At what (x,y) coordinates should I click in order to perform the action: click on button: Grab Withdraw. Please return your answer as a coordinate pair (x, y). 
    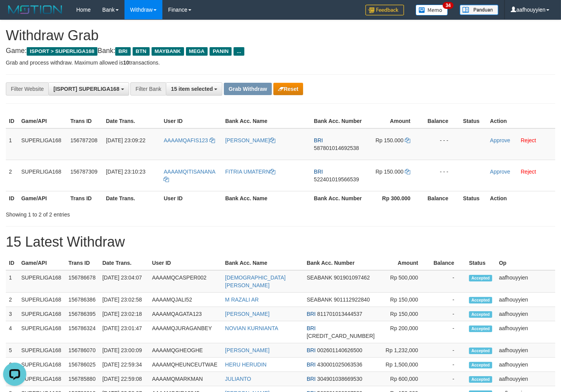
    Looking at the image, I should click on (247, 89).